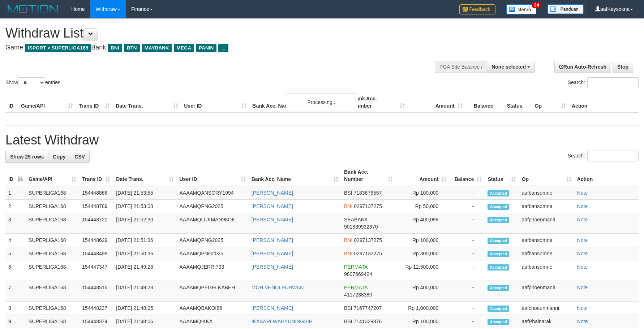  Describe the element at coordinates (550, 102) in the screenshot. I see `th: Op` at that location.